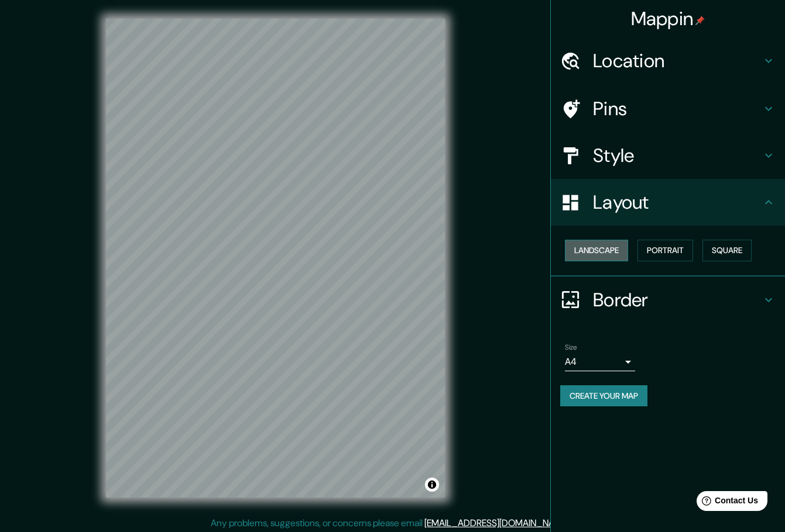  I want to click on div: Layout, so click(668, 202).